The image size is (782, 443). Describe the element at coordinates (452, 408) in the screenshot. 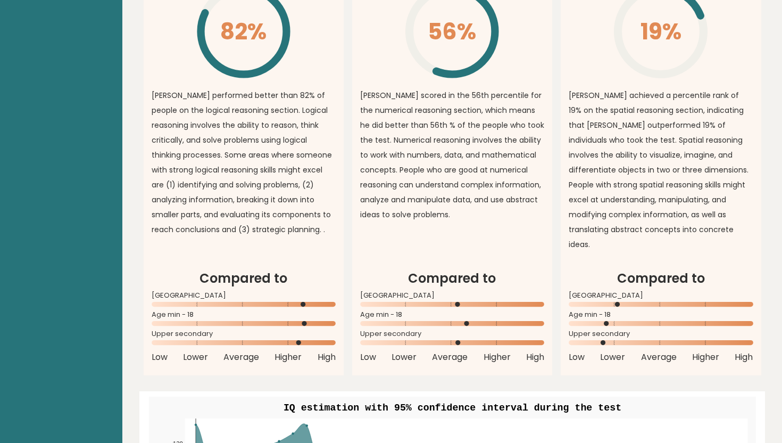

I see `text: IQ estimation with 95% confidence interval during the test` at that location.